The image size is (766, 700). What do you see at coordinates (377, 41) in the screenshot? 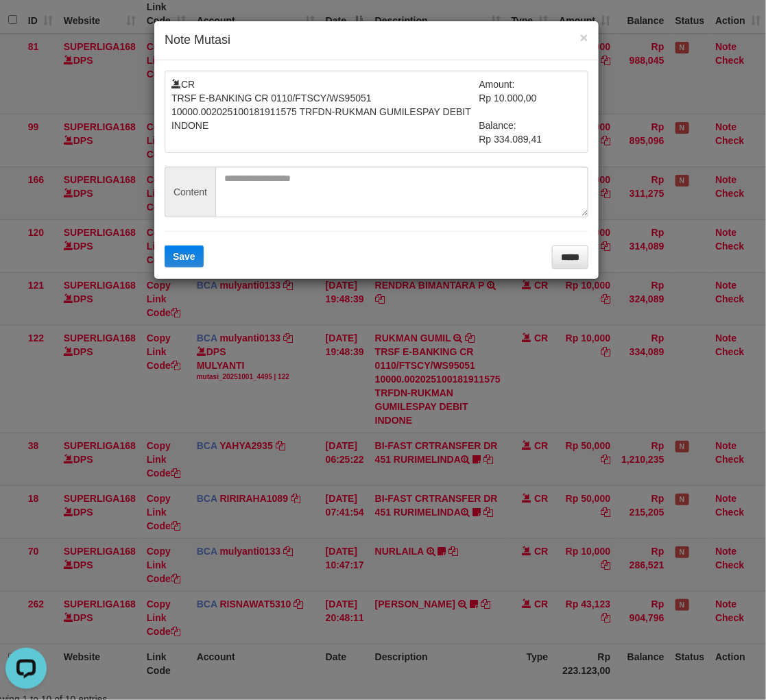
I see `h4: Note Mutasi` at bounding box center [377, 41].